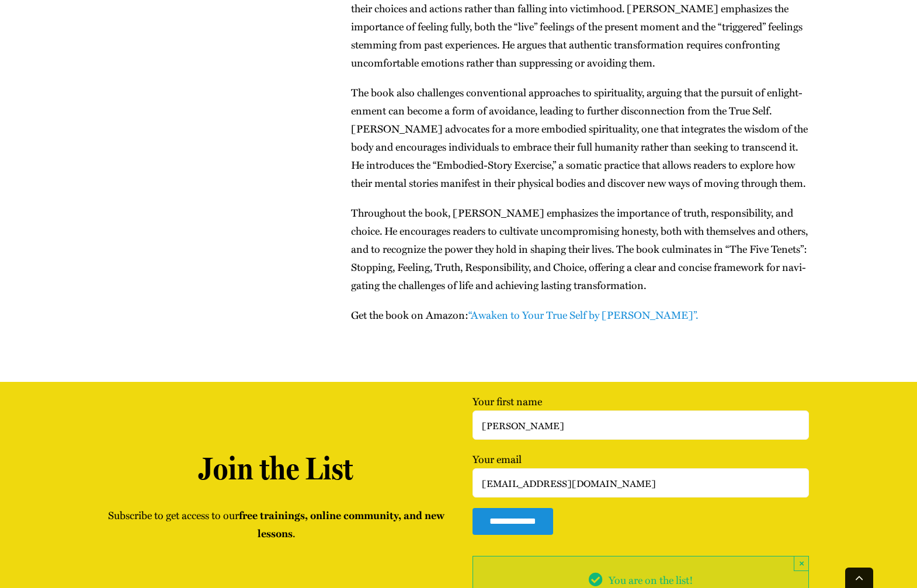 This screenshot has height=588, width=917. What do you see at coordinates (641, 483) in the screenshot?
I see `input: Your email` at bounding box center [641, 483].